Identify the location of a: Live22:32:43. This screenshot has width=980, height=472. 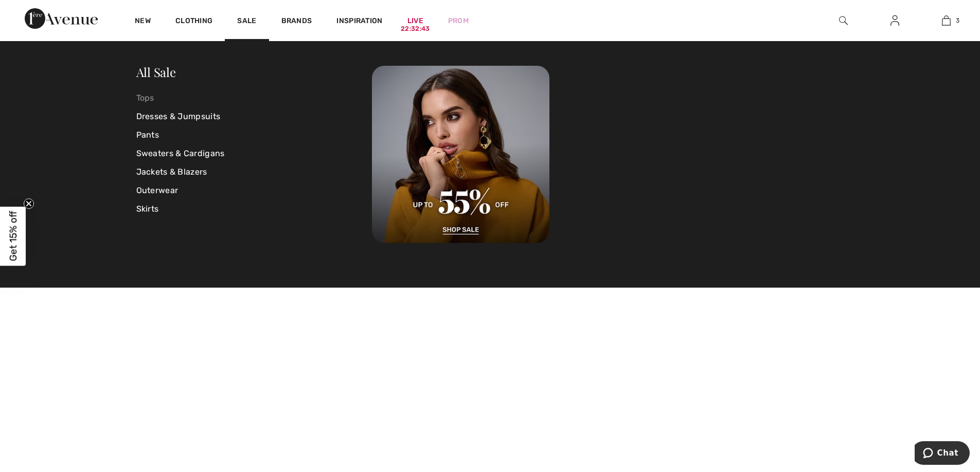
(415, 21).